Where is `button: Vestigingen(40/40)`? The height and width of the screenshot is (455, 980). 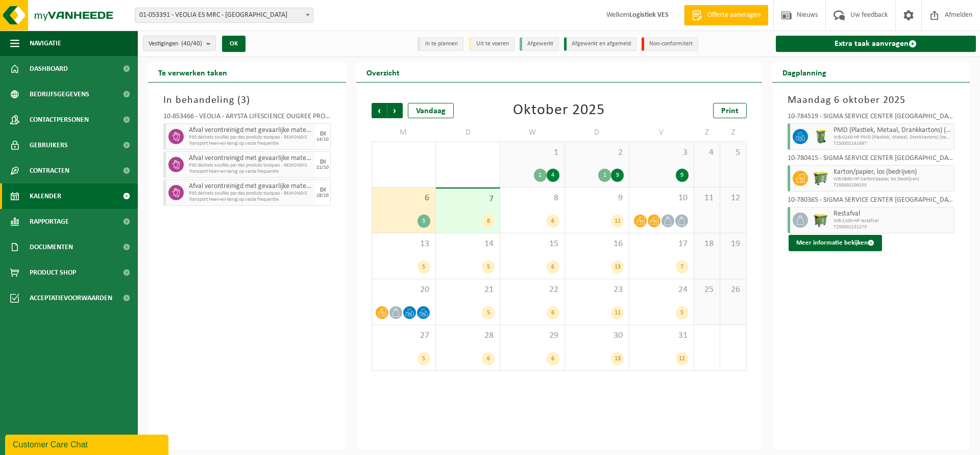 button: Vestigingen(40/40) is located at coordinates (179, 43).